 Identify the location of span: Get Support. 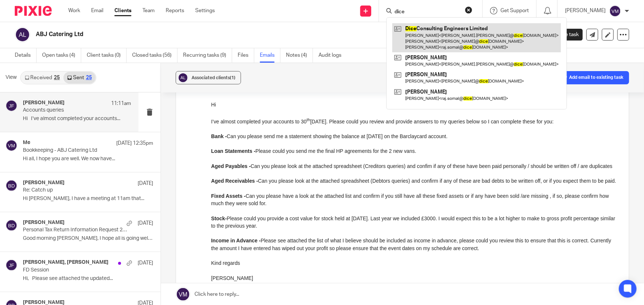
(515, 11).